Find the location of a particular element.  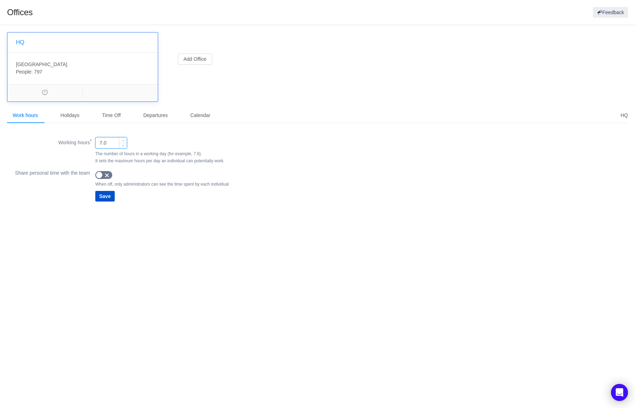

i: icon: up is located at coordinates (123, 140).